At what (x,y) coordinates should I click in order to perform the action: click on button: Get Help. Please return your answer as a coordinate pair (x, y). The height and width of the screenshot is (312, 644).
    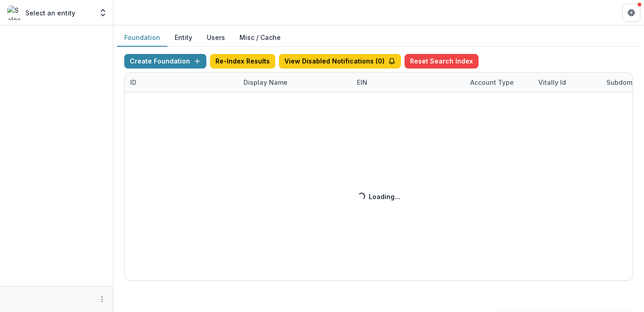
    Looking at the image, I should click on (631, 13).